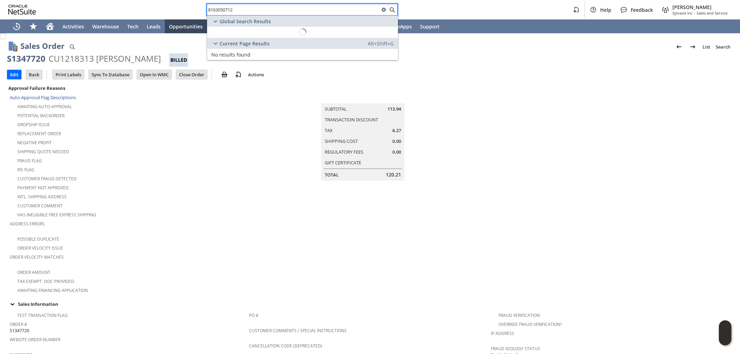 The height and width of the screenshot is (354, 740). I want to click on span: No results found, so click(231, 54).